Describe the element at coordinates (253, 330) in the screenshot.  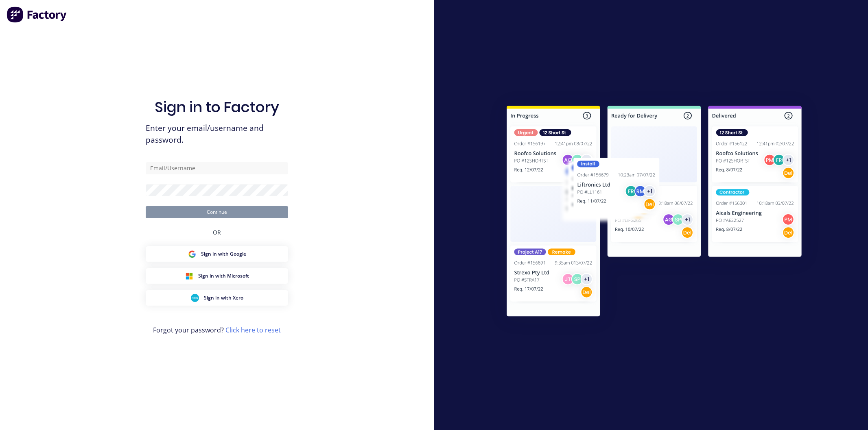
I see `a: Click here to reset` at that location.